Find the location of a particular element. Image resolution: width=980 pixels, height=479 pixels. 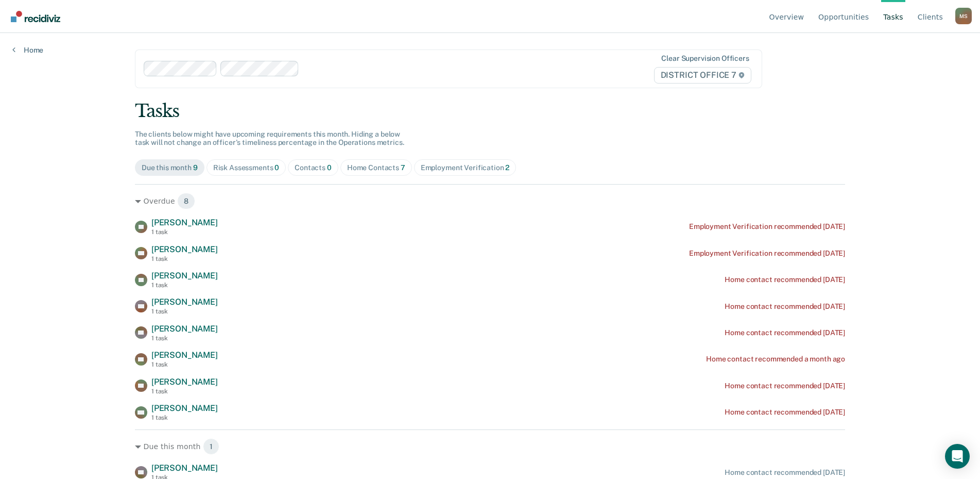

div: Due this month 1 is located at coordinates (490, 446).